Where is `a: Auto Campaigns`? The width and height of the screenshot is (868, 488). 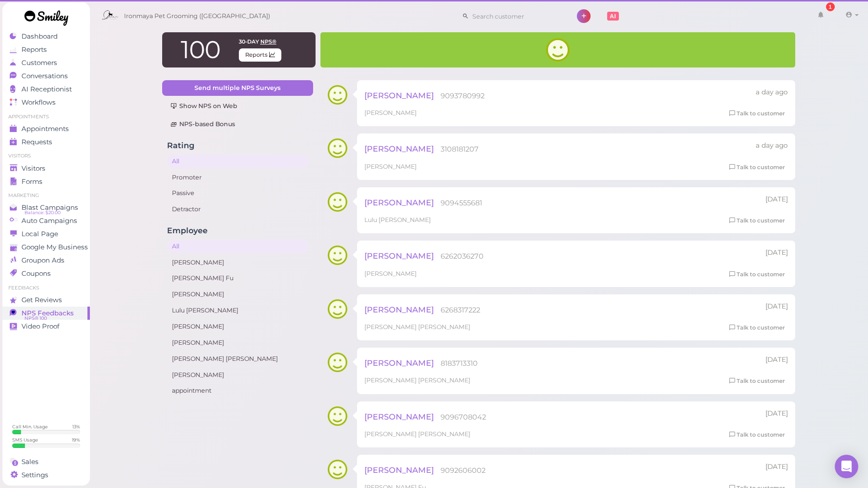
a: Auto Campaigns is located at coordinates (46, 220).